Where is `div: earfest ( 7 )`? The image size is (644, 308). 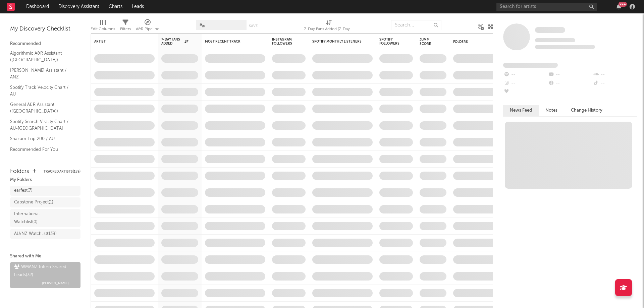
div: earfest ( 7 ) is located at coordinates (23, 191).